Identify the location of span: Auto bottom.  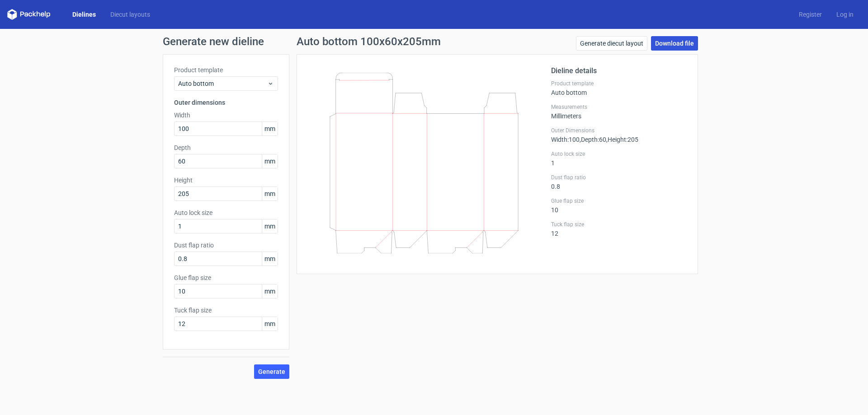
(223, 84).